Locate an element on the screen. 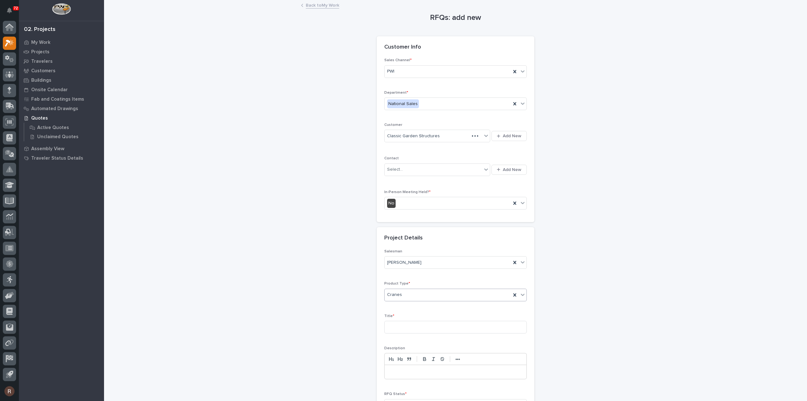 Image resolution: width=807 pixels, height=401 pixels. p: Buildings is located at coordinates (41, 80).